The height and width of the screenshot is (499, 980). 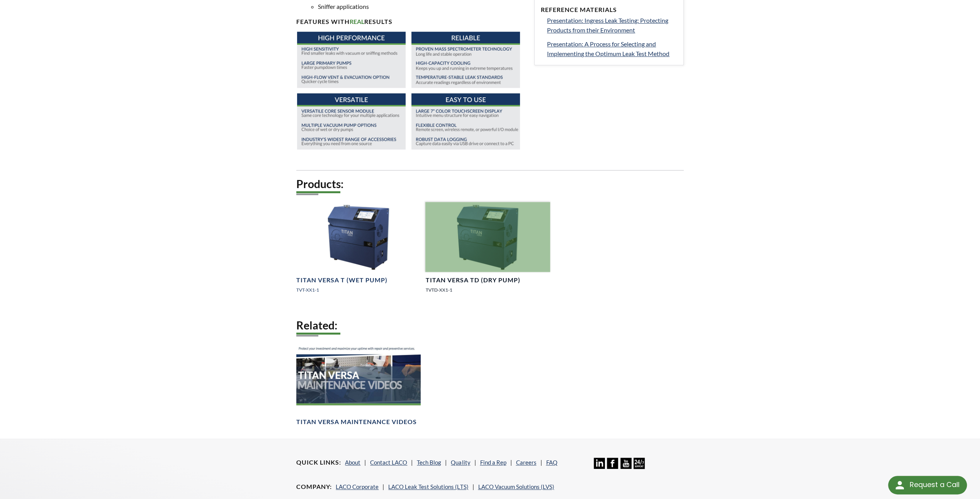 I want to click on h4: Quick Links, so click(x=319, y=463).